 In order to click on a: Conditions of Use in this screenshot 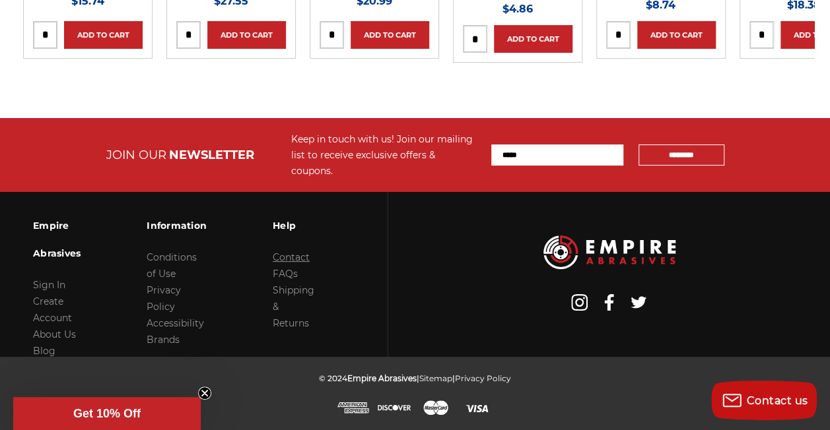, I will do `click(172, 265)`.